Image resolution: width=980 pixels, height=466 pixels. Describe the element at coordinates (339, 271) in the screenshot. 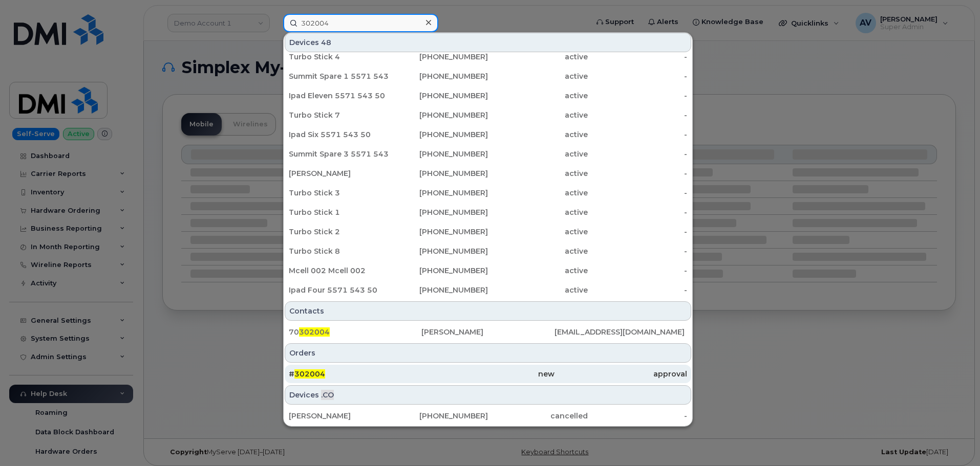

I see `div: Mcell 002 Mcell 002` at that location.